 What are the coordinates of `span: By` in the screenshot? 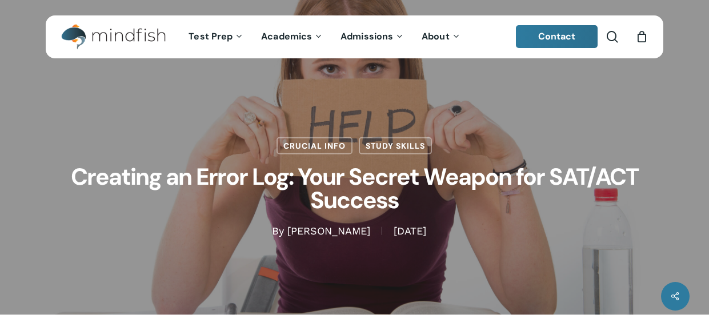 It's located at (278, 230).